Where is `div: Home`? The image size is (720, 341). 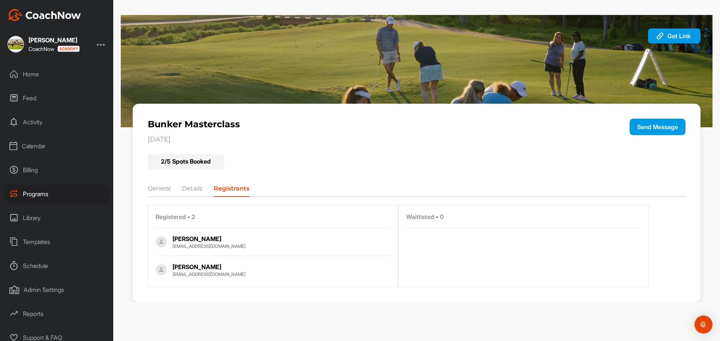
div: Home is located at coordinates (57, 74).